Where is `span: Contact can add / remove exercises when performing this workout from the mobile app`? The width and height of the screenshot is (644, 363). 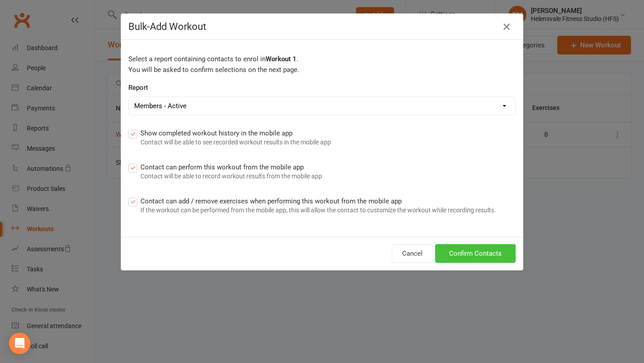 span: Contact can add / remove exercises when performing this workout from the mobile app is located at coordinates (271, 200).